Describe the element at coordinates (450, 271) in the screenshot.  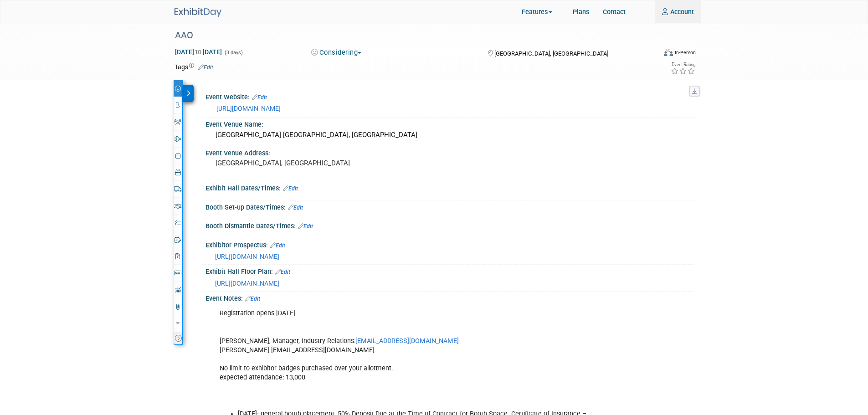
I see `div: Exhibit Hall Floor Plan:` at that location.